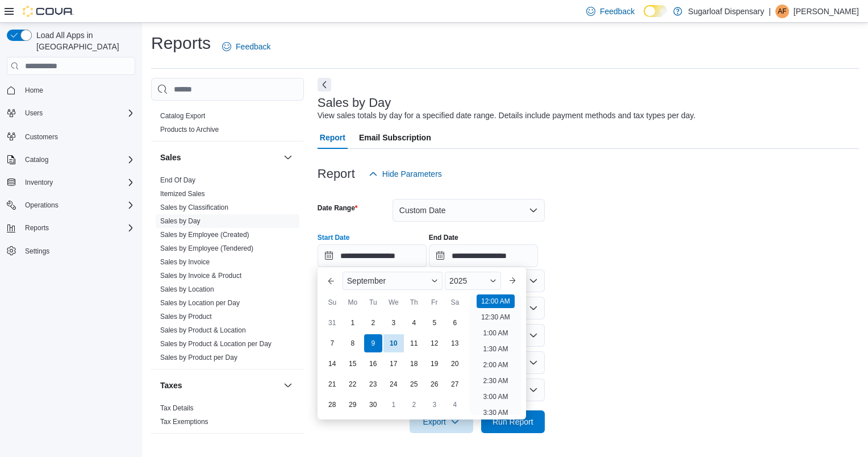 This screenshot has width=868, height=457. What do you see at coordinates (394, 384) in the screenshot?
I see `div: day-24` at bounding box center [394, 384].